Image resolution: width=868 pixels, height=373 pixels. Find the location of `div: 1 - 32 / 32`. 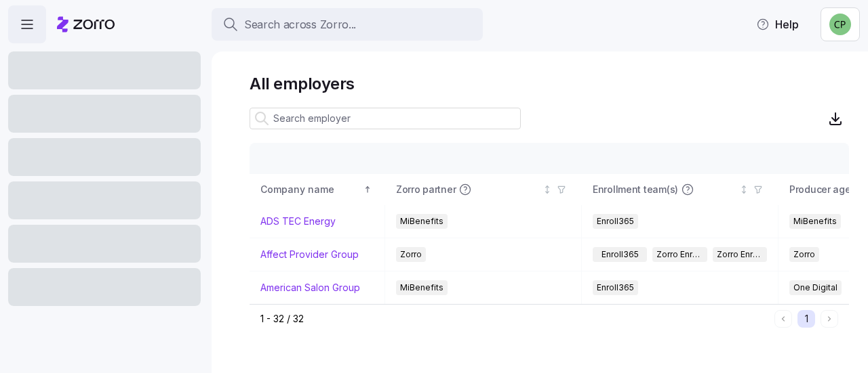

div: 1 - 32 / 32 is located at coordinates (515, 319).